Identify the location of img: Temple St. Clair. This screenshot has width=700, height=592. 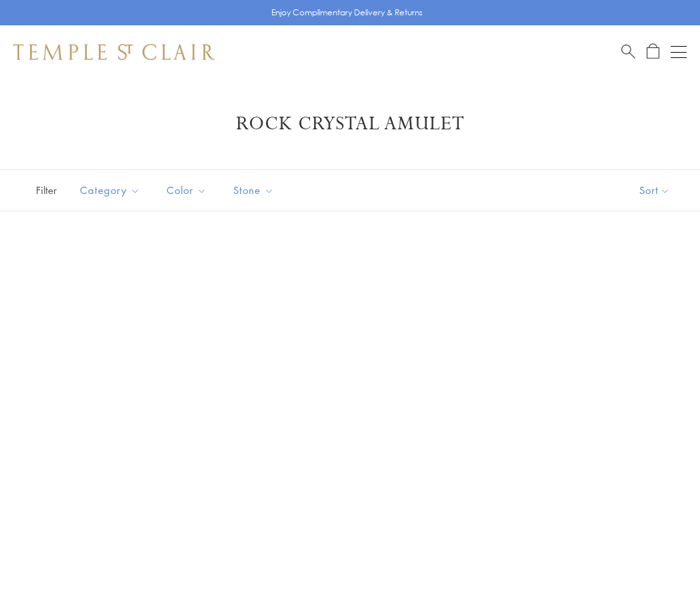
(114, 52).